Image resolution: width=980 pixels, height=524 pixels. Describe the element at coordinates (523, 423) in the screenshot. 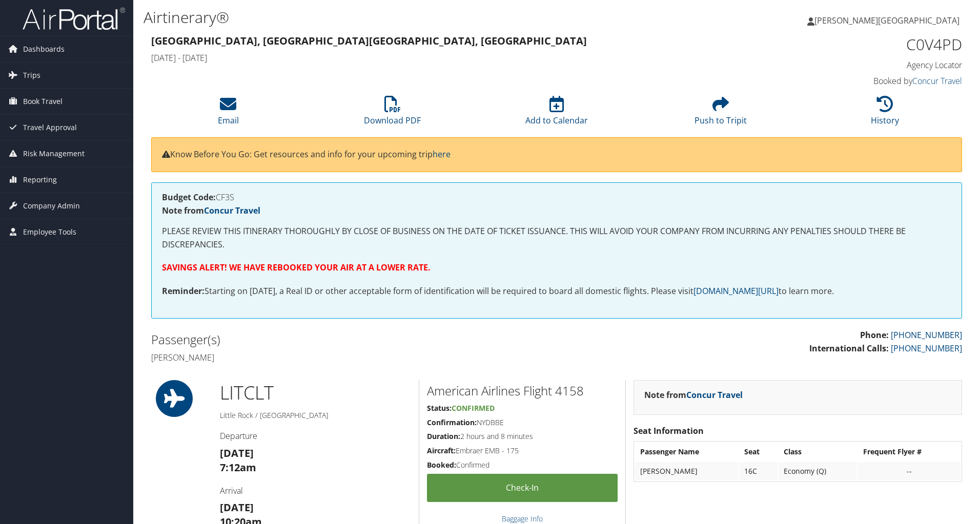

I see `h5: NYDBBE` at that location.